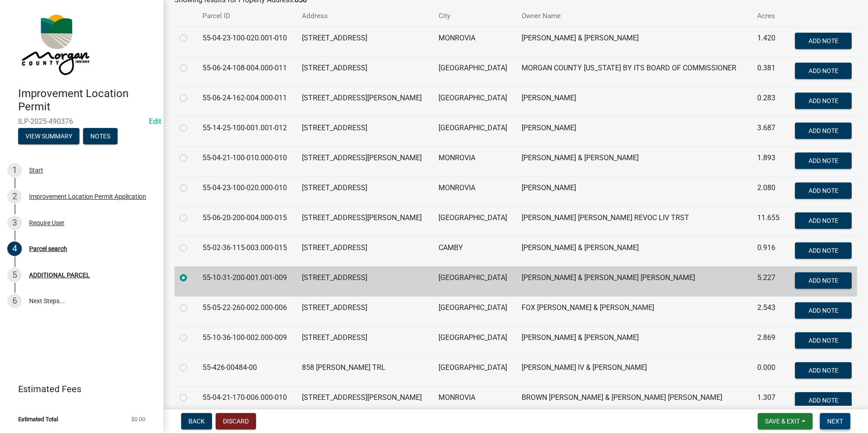 This screenshot has height=433, width=868. What do you see at coordinates (246, 311) in the screenshot?
I see `td: 55-05-22-260-002.000-006` at bounding box center [246, 311].